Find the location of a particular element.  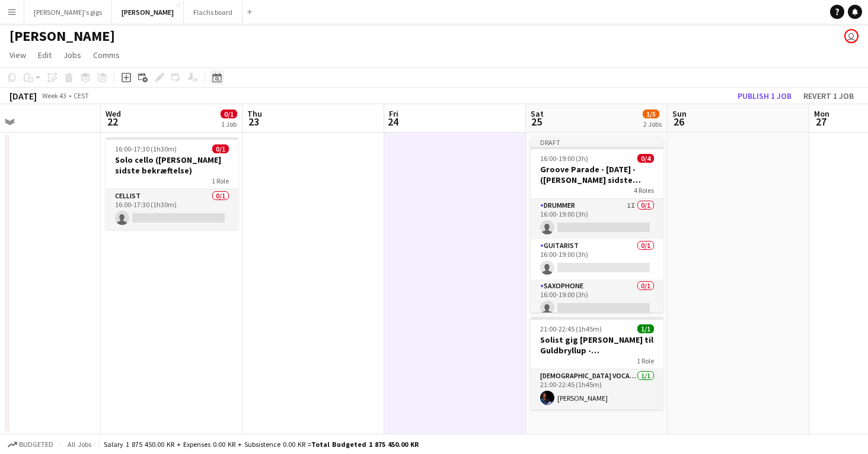

span: Edit is located at coordinates (45, 55).